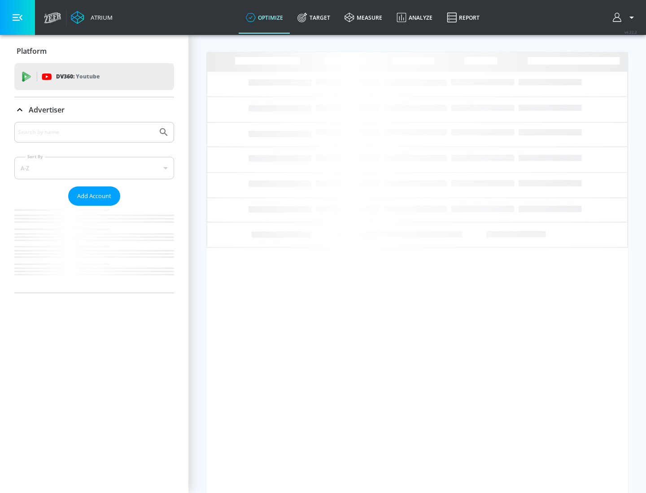 This screenshot has width=646, height=493. Describe the element at coordinates (47, 110) in the screenshot. I see `p: Advertiser` at that location.